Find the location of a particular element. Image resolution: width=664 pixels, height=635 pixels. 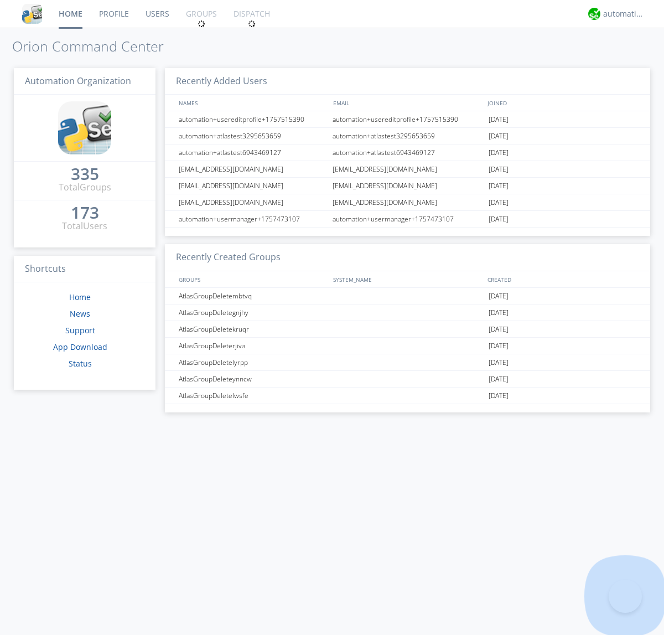

a: 335 is located at coordinates (85, 174).